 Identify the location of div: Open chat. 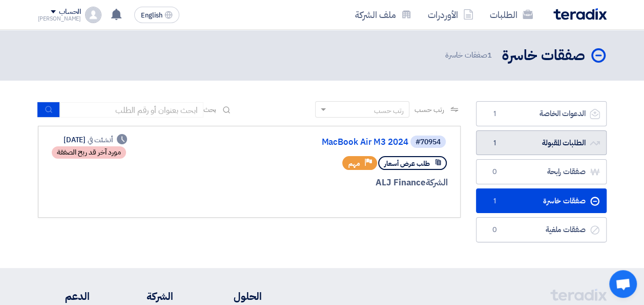
(623, 284).